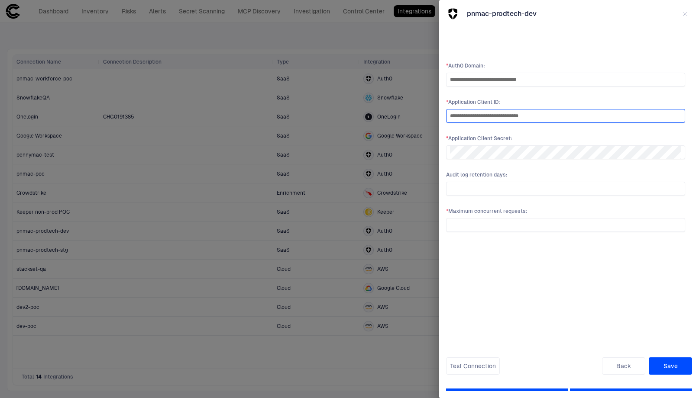  Describe the element at coordinates (565, 139) in the screenshot. I see `span: Application Client Secret :` at that location.